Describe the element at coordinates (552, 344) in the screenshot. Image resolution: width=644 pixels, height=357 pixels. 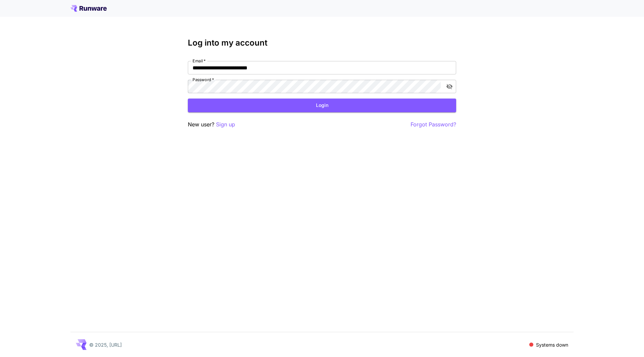
I see `p: Systems down` at that location.